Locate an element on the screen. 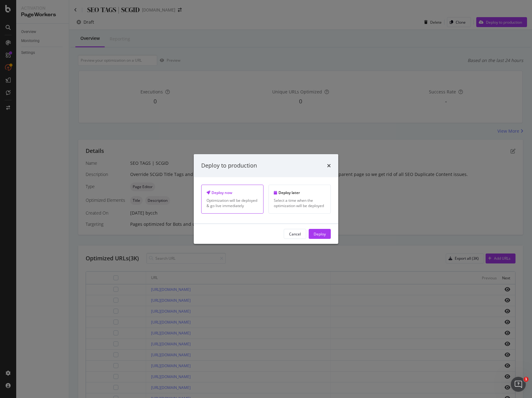 The width and height of the screenshot is (532, 398). button: Deploy is located at coordinates (319, 234).